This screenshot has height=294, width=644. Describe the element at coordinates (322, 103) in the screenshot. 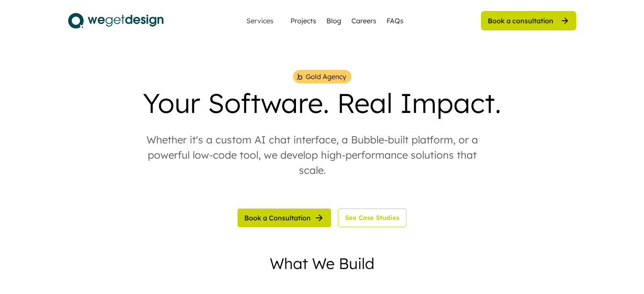

I see `div: Your Software. Real Impact.` at that location.